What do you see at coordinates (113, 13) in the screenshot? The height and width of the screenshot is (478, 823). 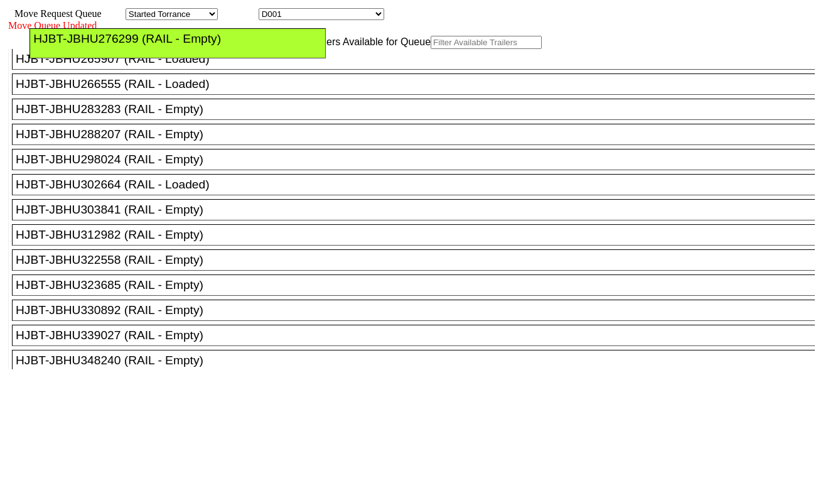 I see `span: Area` at bounding box center [113, 13].